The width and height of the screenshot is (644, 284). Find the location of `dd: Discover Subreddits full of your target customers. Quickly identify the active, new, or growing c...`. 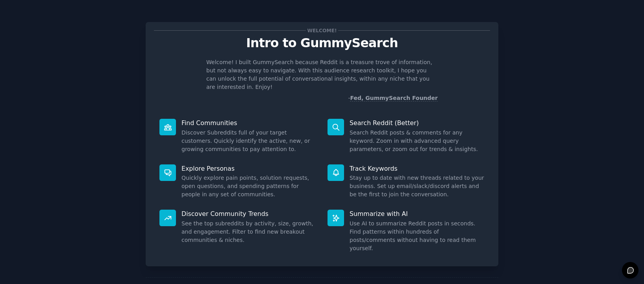

dd: Discover Subreddits full of your target customers. Quickly identify the active, new, or growing c... is located at coordinates (249, 141).